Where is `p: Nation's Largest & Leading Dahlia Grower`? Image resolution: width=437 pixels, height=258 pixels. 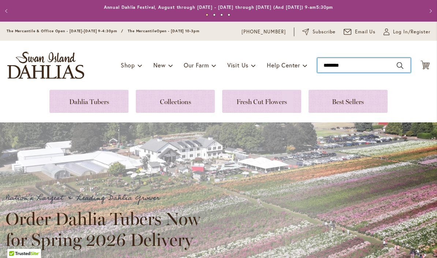
p: Nation's Largest & Leading Dahlia Grower is located at coordinates (106, 198).